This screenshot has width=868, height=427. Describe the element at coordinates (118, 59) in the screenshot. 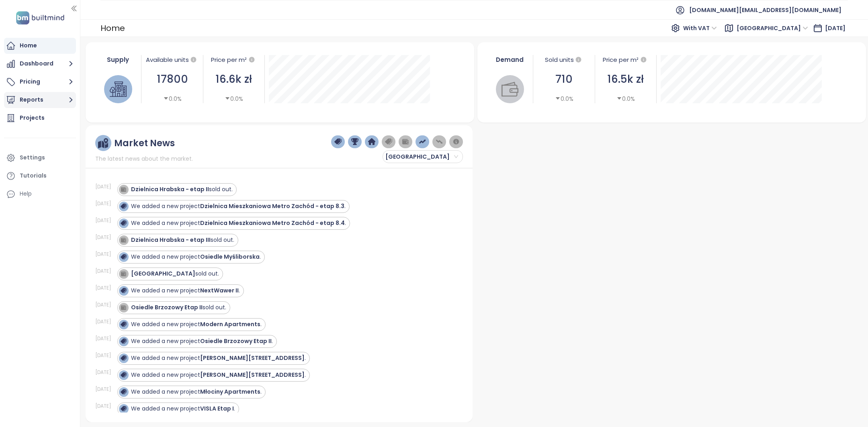

I see `div: Supply` at that location.